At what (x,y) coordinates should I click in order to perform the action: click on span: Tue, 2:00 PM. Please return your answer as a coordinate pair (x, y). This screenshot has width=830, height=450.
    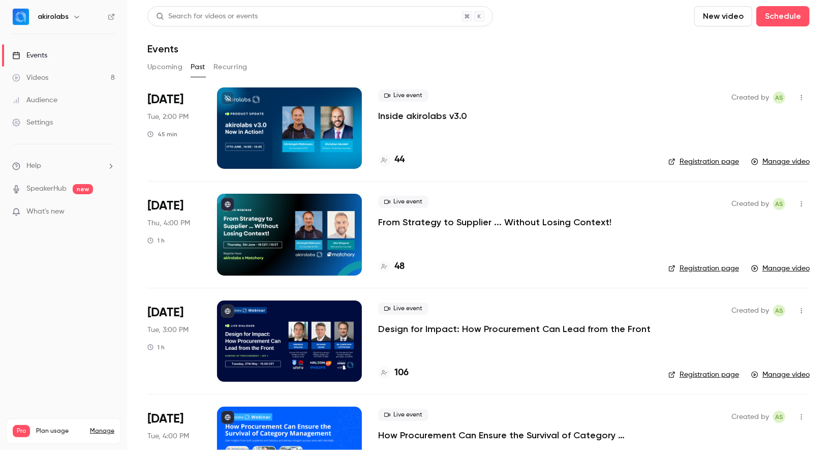
    Looking at the image, I should click on (168, 117).